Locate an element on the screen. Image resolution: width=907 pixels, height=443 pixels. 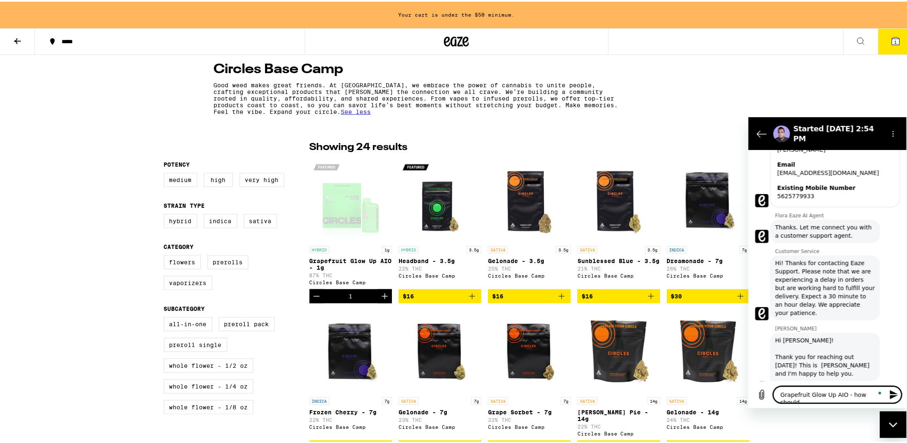
label: Preroll Pack is located at coordinates (247, 323).